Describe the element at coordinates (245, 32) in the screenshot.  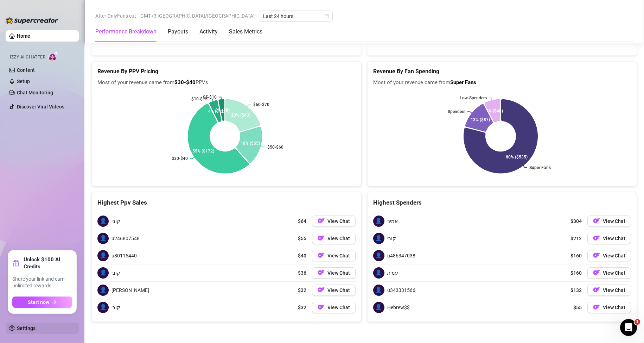
I see `div: Sales Metrics` at that location.